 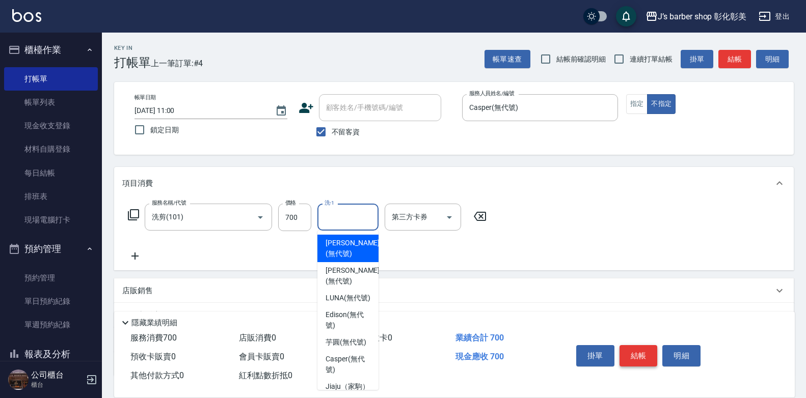 What do you see at coordinates (626, 16) in the screenshot?
I see `button: save` at bounding box center [626, 16].